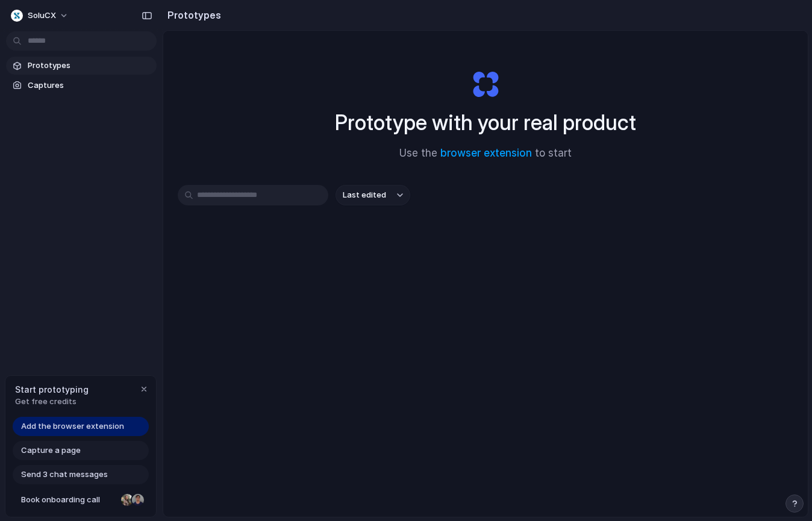 This screenshot has width=812, height=521. Describe the element at coordinates (485, 122) in the screenshot. I see `h1: Prototype with your real product` at that location.